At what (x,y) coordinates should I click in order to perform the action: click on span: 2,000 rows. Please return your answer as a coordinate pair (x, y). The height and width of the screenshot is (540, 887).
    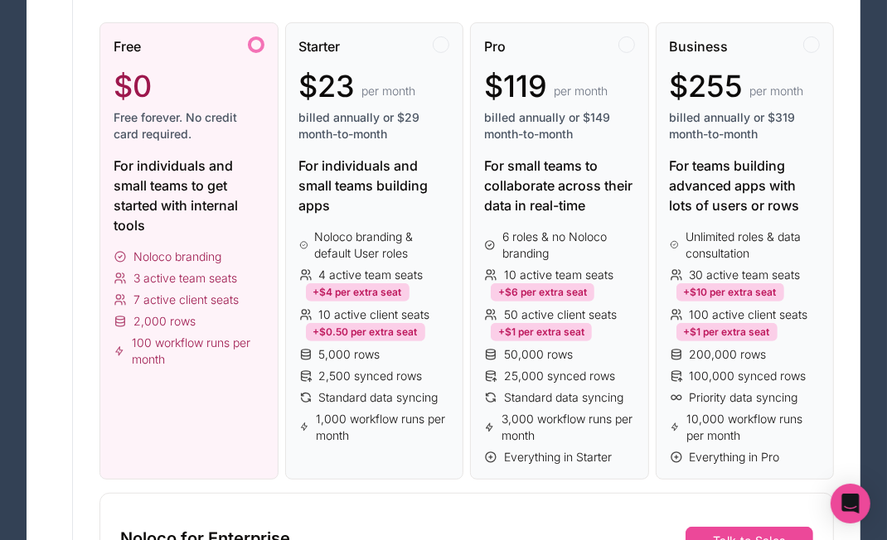
    Looking at the image, I should click on (164, 322).